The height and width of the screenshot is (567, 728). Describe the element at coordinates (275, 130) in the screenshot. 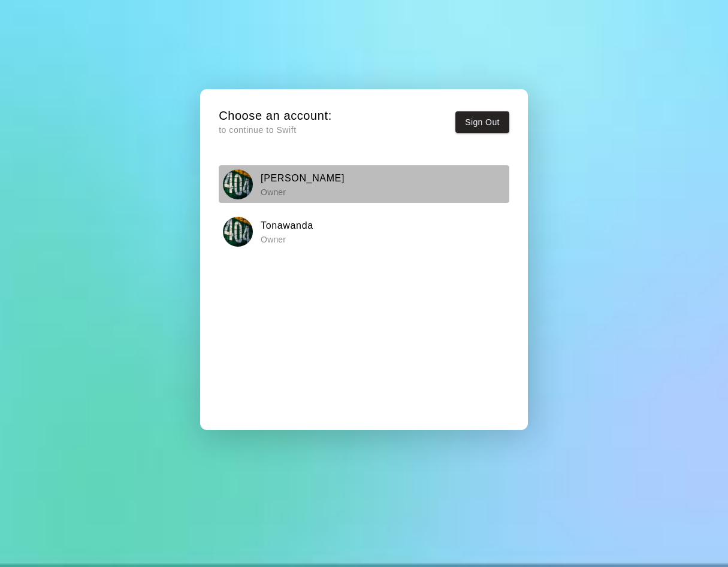

I see `p: to continue to Swift` at that location.